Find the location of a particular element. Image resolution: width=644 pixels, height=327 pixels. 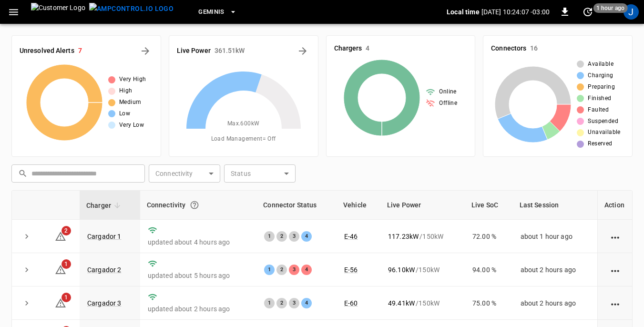

a: Cargador 3 is located at coordinates (104, 303).